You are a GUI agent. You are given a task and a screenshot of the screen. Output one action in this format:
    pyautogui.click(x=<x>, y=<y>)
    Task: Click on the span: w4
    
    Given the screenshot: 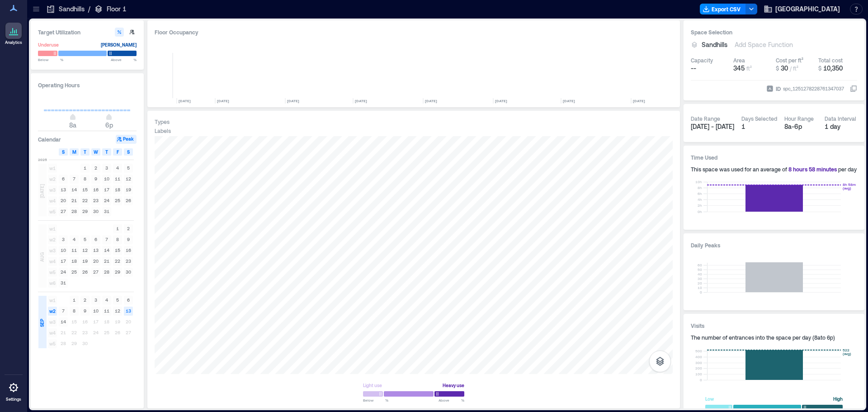 What is the action you would take?
    pyautogui.click(x=52, y=201)
    